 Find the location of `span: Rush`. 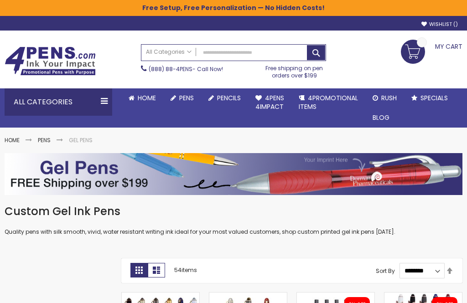

span: Rush is located at coordinates (389, 98).